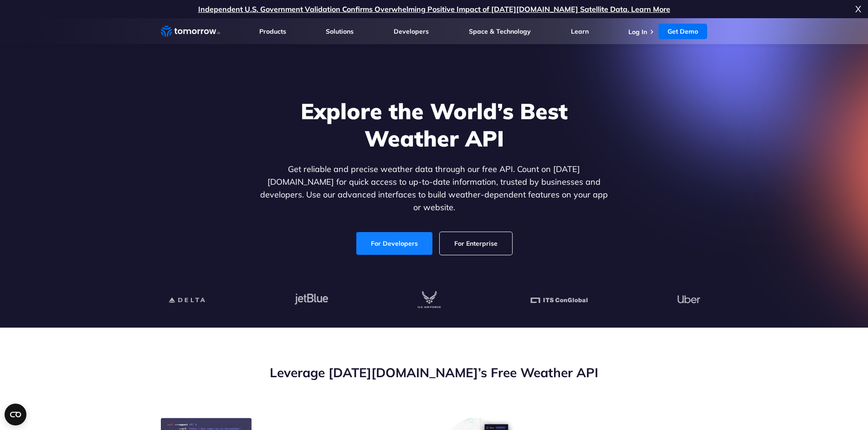 The width and height of the screenshot is (868, 430). What do you see at coordinates (339, 32) in the screenshot?
I see `a: Solutions` at bounding box center [339, 32].